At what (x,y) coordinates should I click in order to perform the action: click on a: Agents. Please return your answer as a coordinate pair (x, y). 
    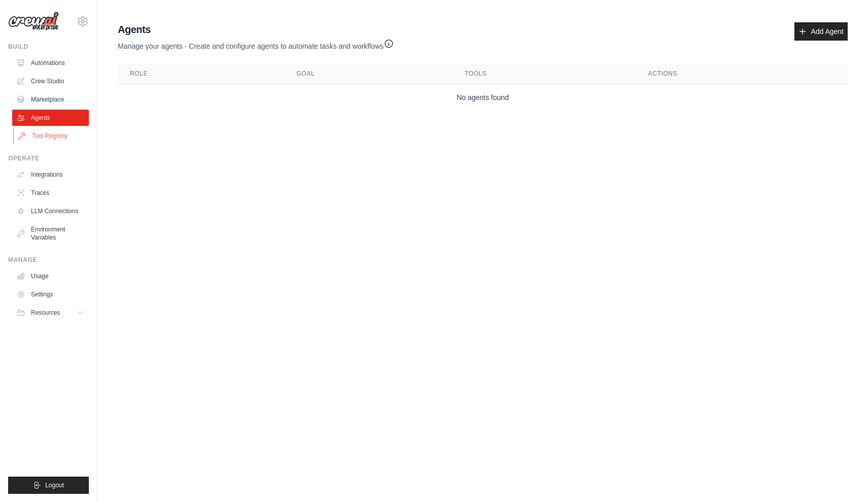
    Looking at the image, I should click on (50, 118).